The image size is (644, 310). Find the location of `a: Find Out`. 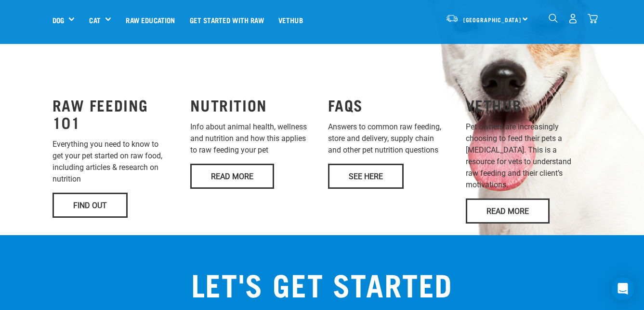

a: Find Out is located at coordinates (90, 205).